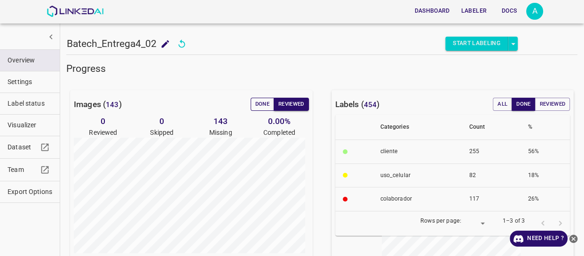 This screenshot has width=584, height=256. Describe the element at coordinates (111, 44) in the screenshot. I see `h5: Batech_Entrega4_02` at that location.